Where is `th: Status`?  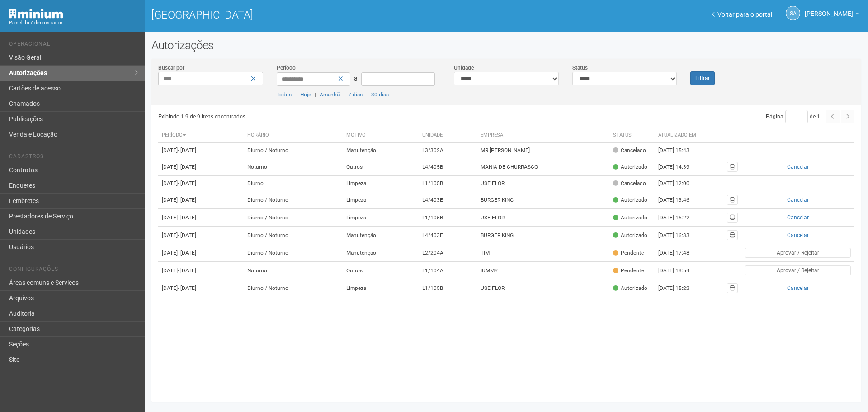
th: Status is located at coordinates (633, 136).